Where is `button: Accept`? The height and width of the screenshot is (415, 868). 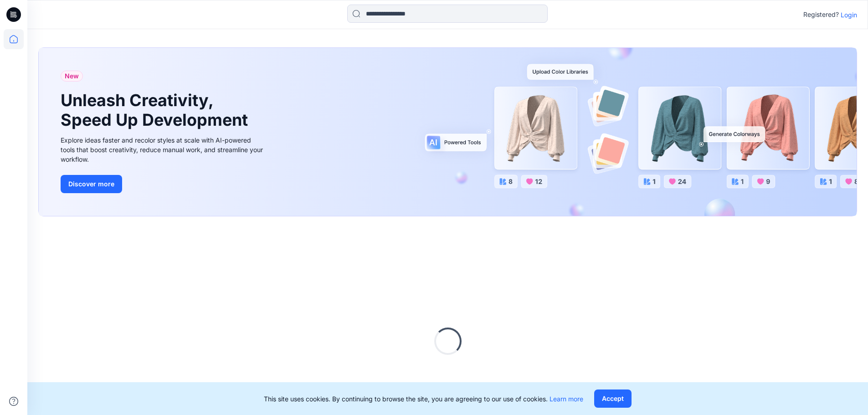 button: Accept is located at coordinates (613, 398).